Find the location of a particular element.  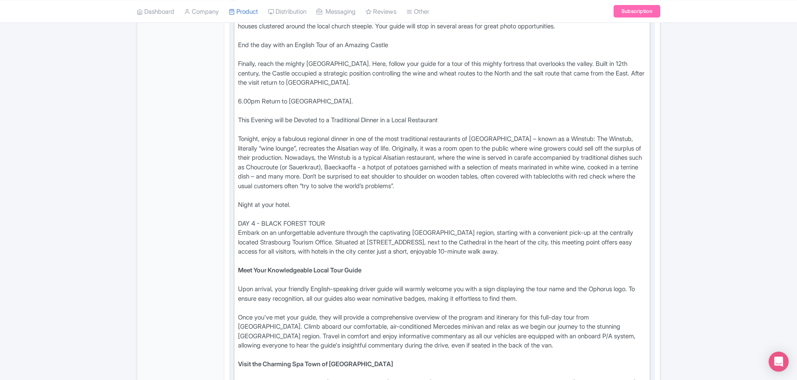

div: Upon arrival, your friendly English-speaking driver guide will warmly welcome you with a sign dis... is located at coordinates (442, 299).